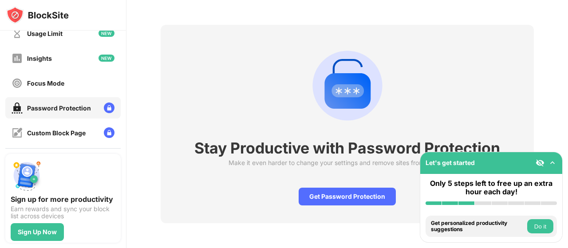 The image size is (568, 248). What do you see at coordinates (17, 58) in the screenshot?
I see `img: insights-off.svg` at bounding box center [17, 58].